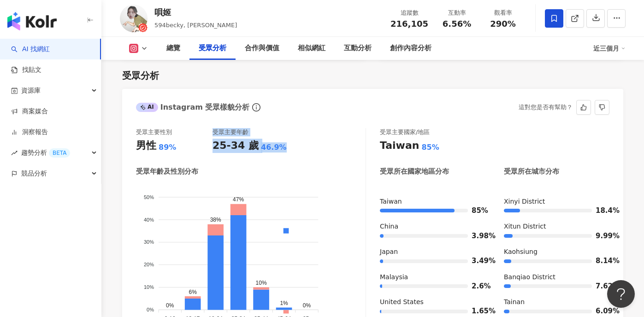 This screenshot has height=317, width=644. What do you see at coordinates (46, 152) in the screenshot?
I see `span: 趨勢分析` at bounding box center [46, 152].